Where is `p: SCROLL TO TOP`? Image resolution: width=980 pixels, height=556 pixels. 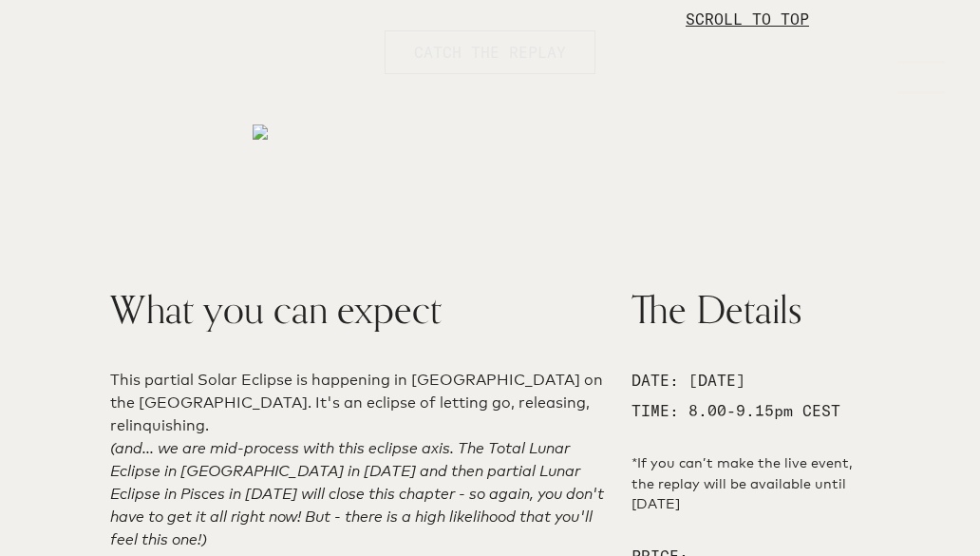
p: SCROLL TO TOP is located at coordinates (748, 19).